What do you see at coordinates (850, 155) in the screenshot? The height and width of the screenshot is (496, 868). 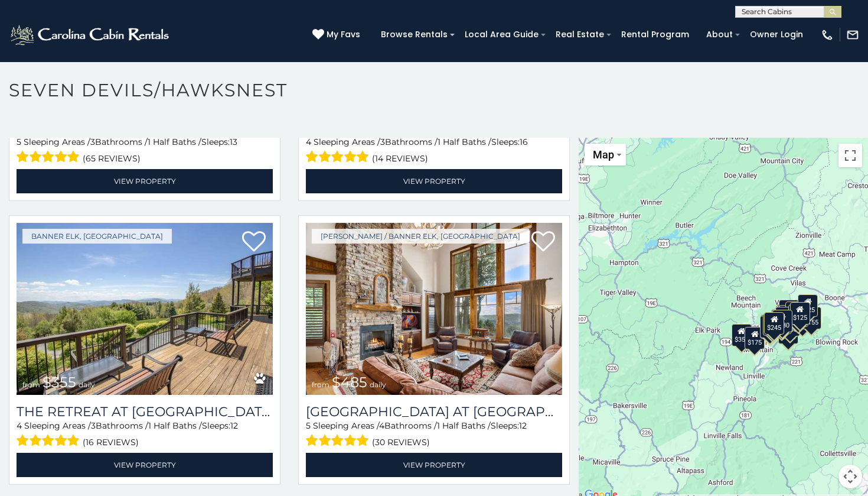 I see `button: Toggle fullscreen view` at bounding box center [850, 155].